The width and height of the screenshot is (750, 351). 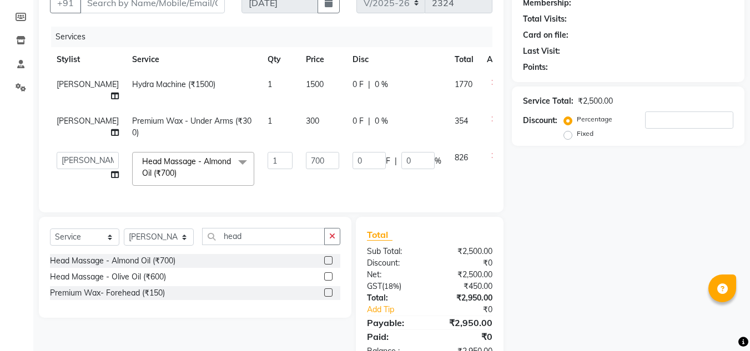 I want to click on div: Net:, so click(x=394, y=275).